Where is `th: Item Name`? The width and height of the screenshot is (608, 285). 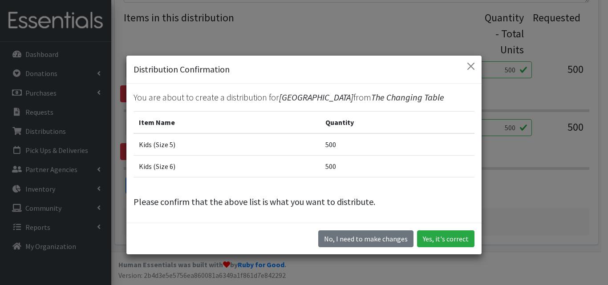
th: Item Name is located at coordinates (226, 123).